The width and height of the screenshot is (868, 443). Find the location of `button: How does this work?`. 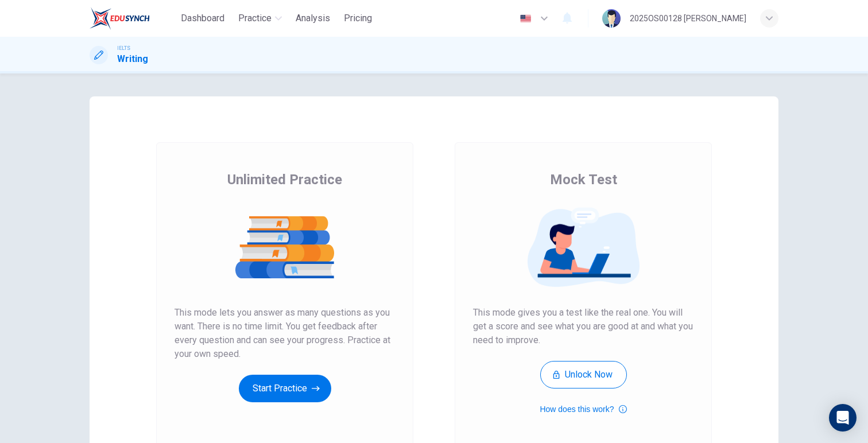

button: How does this work? is located at coordinates (583, 409).